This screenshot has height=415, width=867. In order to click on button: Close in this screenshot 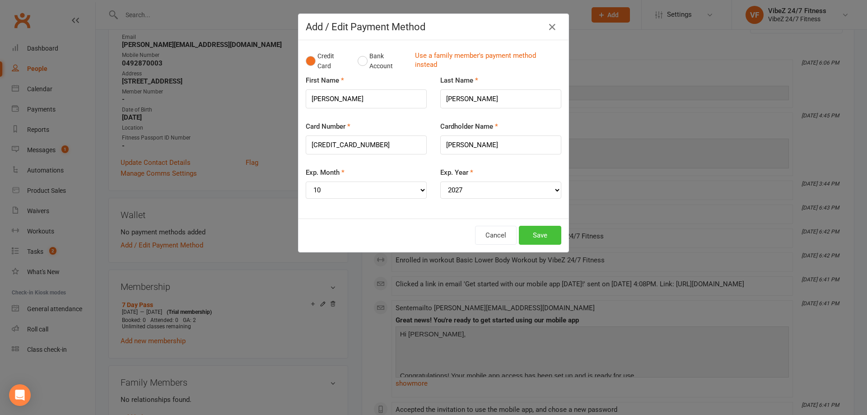, I will do `click(552, 27)`.